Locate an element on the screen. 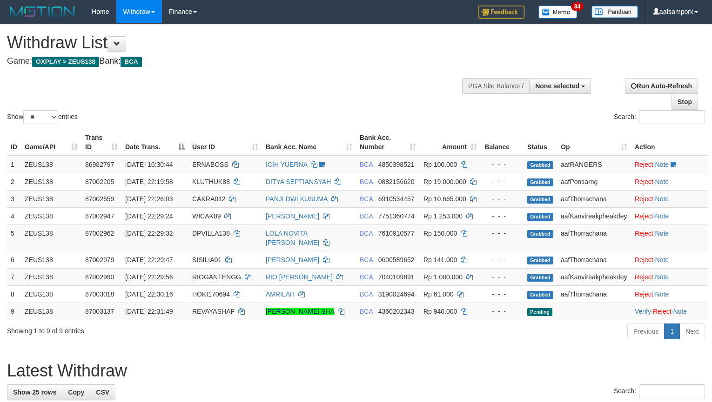  td: 2 is located at coordinates (14, 181).